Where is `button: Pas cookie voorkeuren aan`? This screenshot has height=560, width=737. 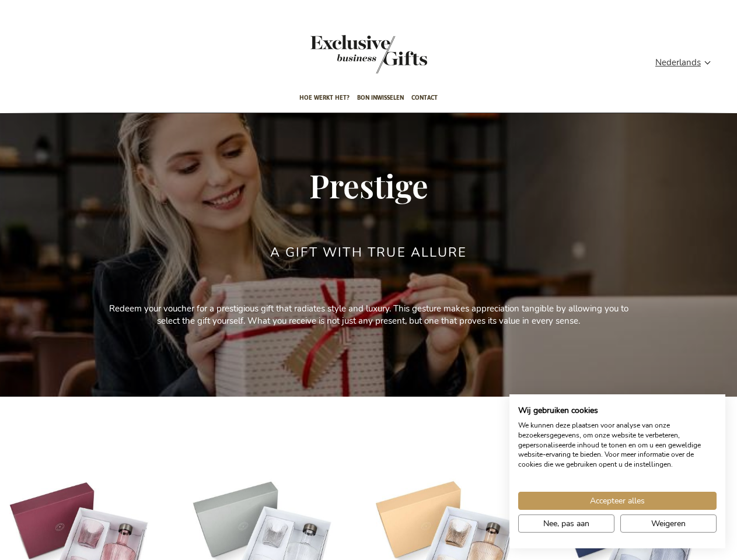 button: Pas cookie voorkeuren aan is located at coordinates (566, 523).